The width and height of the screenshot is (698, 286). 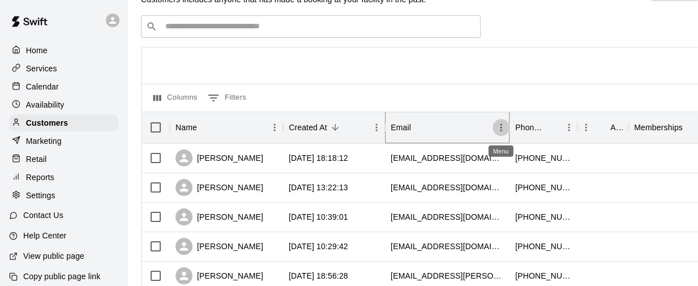 I want to click on div: Reports, so click(x=63, y=177).